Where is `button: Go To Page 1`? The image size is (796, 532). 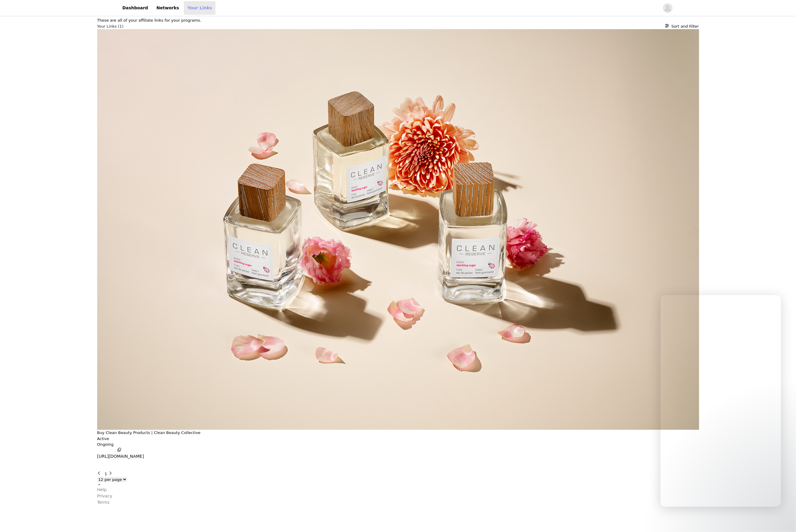
button: Go To Page 1 is located at coordinates (106, 474).